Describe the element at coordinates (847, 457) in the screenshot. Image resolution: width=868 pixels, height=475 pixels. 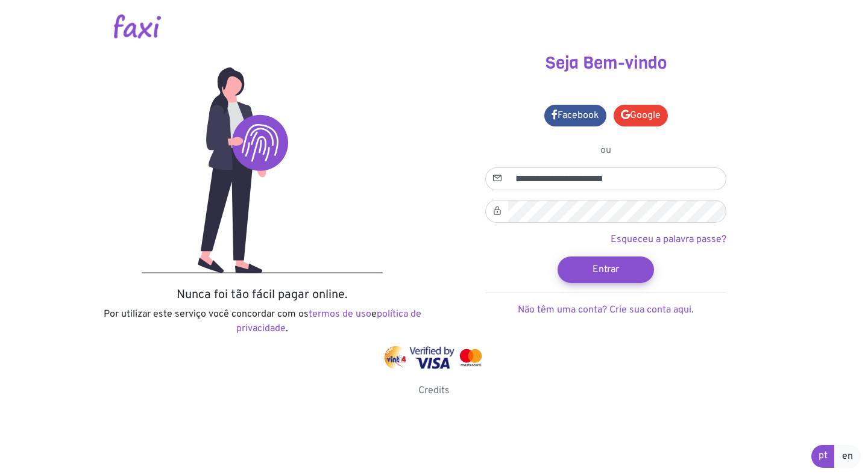
I see `a: en` at that location.